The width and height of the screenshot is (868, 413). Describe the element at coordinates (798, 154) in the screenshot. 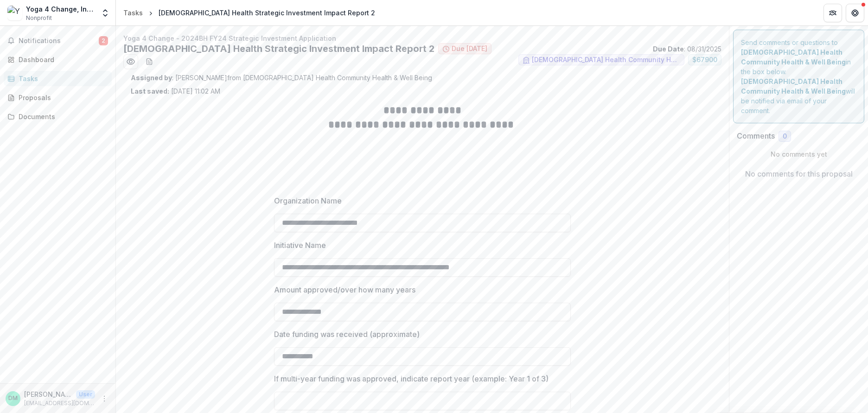

I see `p: No comments yet` at that location.